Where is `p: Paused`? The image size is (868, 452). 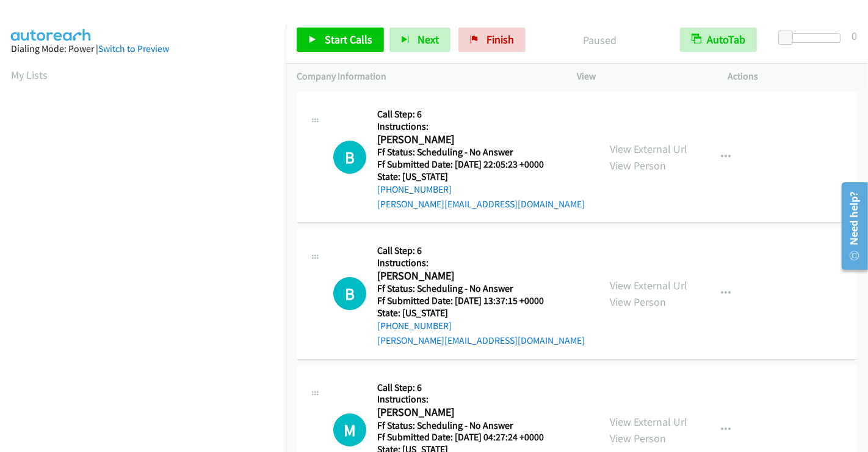
p: Paused is located at coordinates (600, 40).